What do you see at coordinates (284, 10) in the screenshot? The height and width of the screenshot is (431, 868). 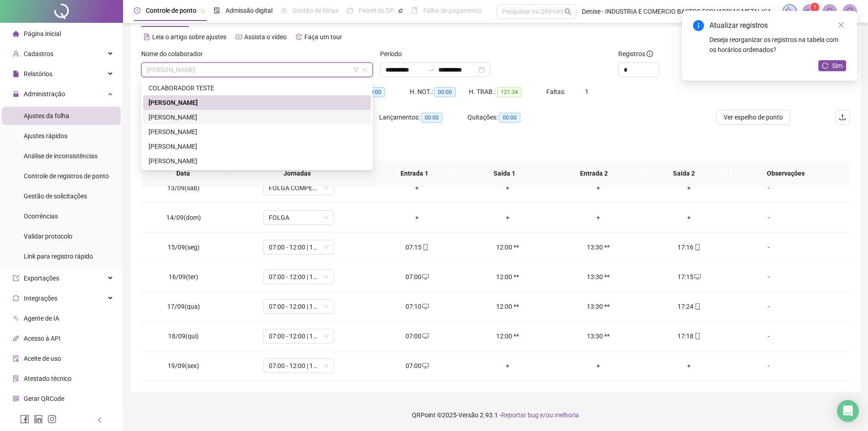 I see `span: sun` at bounding box center [284, 10].